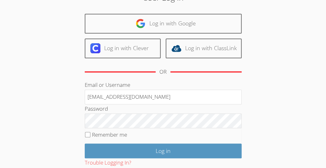 The width and height of the screenshot is (326, 168). Describe the element at coordinates (95, 48) in the screenshot. I see `img: clever-logo-6eab21bc6e7a338710f1a6ff85c0baf02591cd810cc4098c63d3a4b26e2feb20.svg` at that location.